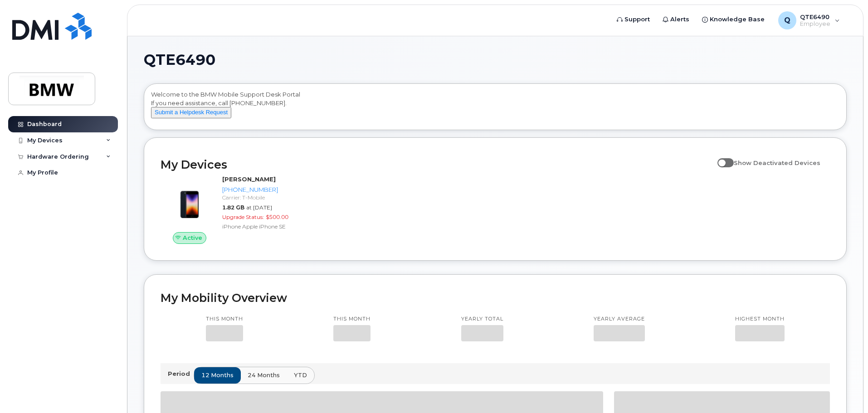 The width and height of the screenshot is (868, 413). I want to click on p: Yearly total, so click(482, 320).